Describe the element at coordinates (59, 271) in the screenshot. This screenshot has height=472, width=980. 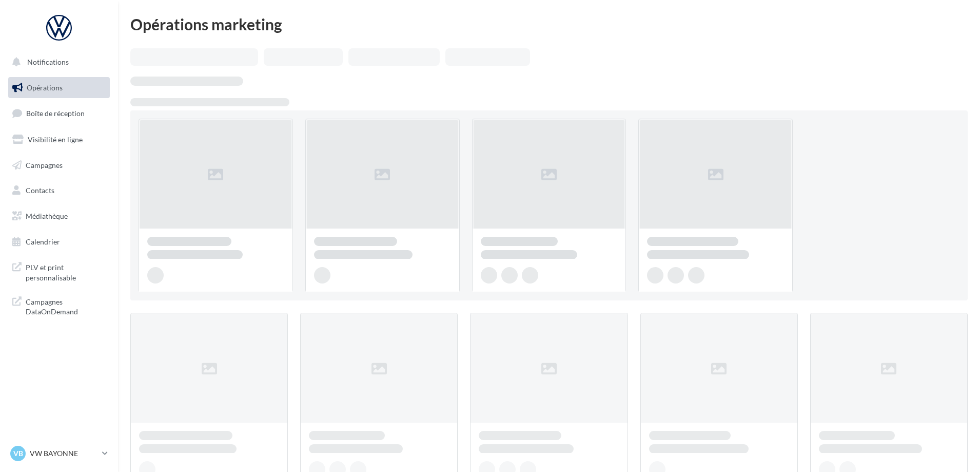
I see `a: PLV et print personnalisable` at that location.